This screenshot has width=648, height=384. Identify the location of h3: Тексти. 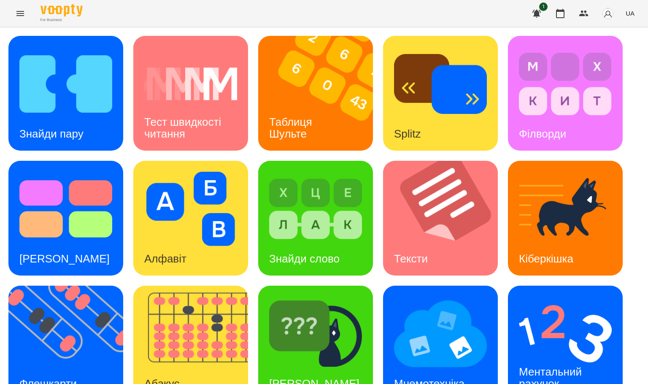
(411, 259).